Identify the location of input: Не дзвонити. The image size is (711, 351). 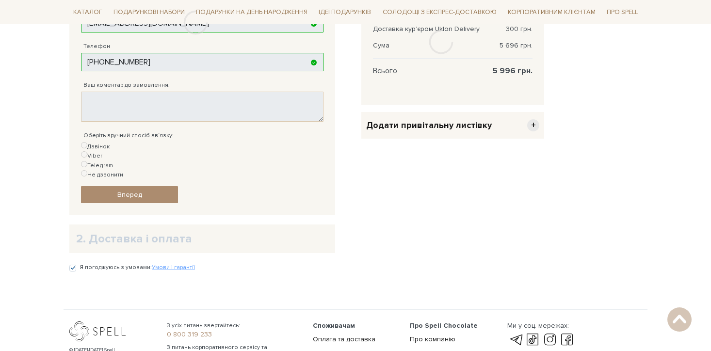
(84, 173).